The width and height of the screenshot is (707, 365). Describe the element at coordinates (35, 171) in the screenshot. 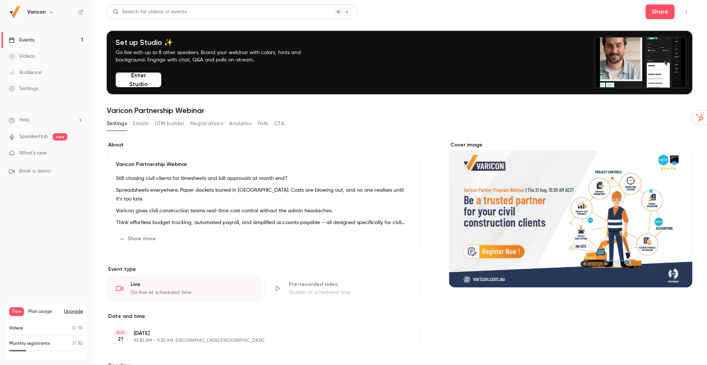

I see `span: Book a demo` at that location.